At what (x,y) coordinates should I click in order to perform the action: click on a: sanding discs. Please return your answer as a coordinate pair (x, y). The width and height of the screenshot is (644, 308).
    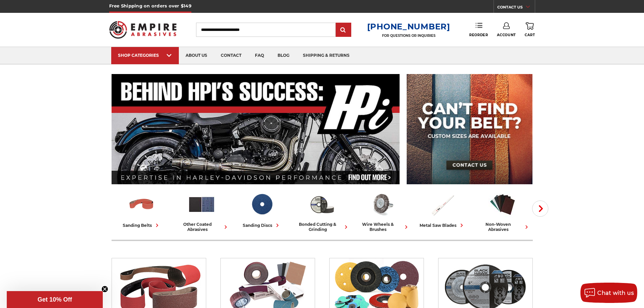
    Looking at the image, I should click on (262, 210).